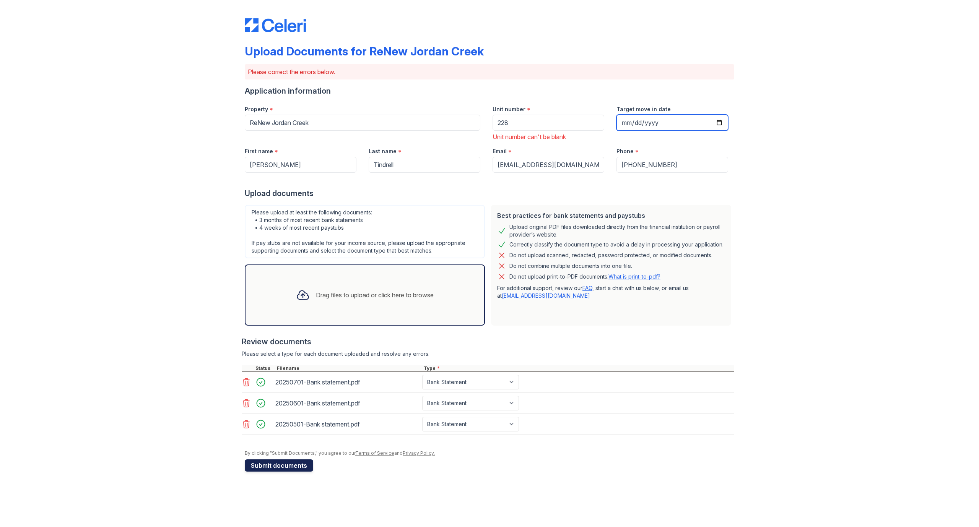 The image size is (979, 527). What do you see at coordinates (489, 453) in the screenshot?
I see `div: By clicking "Submit Documents," you agree to our and` at bounding box center [489, 453].